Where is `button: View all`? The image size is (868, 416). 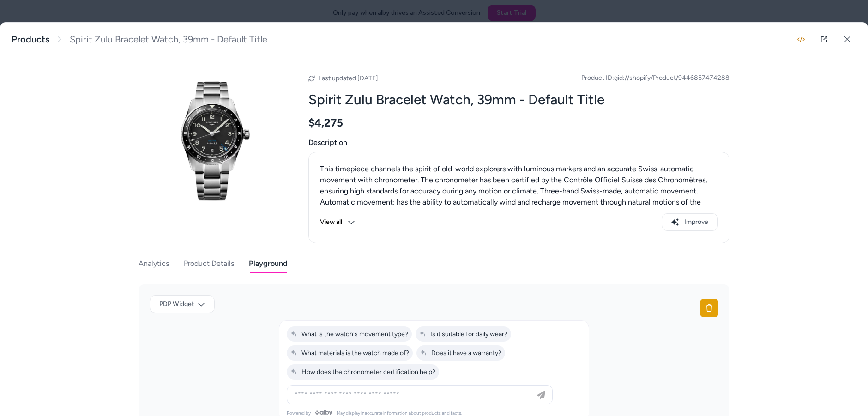
button: View all is located at coordinates (338, 222).